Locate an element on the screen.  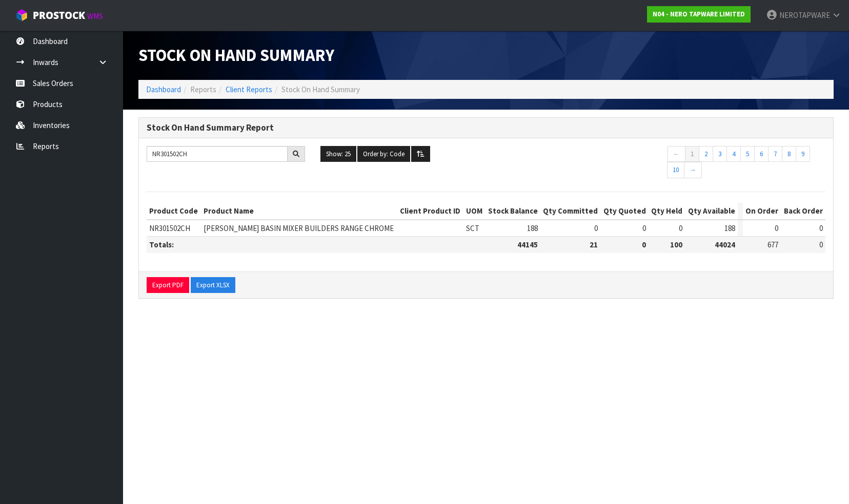
th: Qty Held is located at coordinates (666, 211).